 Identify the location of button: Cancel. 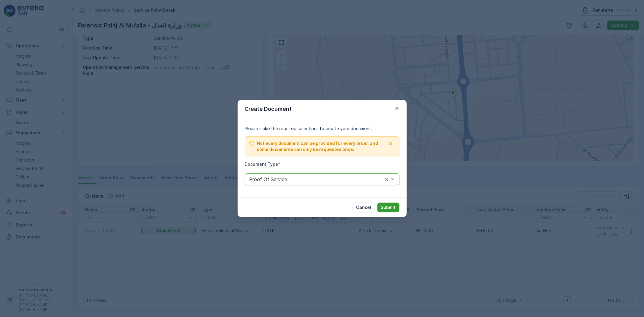
(364, 207).